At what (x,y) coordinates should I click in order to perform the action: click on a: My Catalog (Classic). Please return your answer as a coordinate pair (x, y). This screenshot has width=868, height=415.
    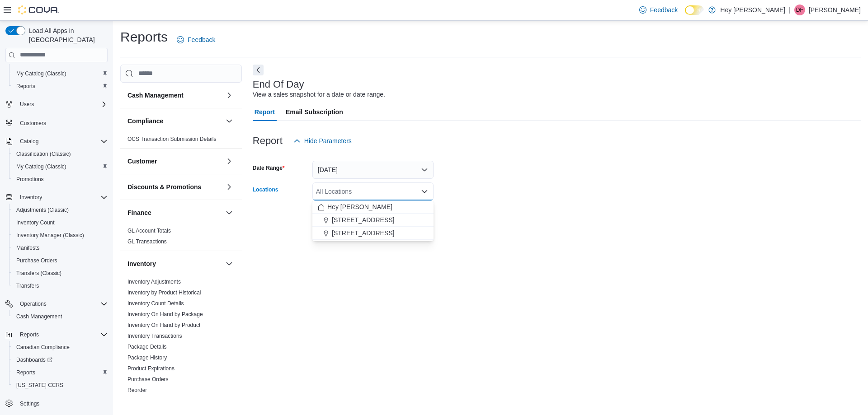
    Looking at the image, I should click on (41, 74).